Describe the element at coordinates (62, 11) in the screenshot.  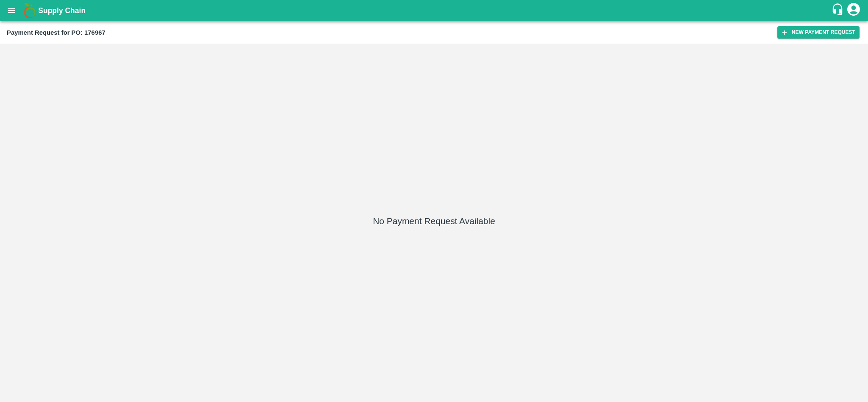
I see `b: Supply Chain` at that location.